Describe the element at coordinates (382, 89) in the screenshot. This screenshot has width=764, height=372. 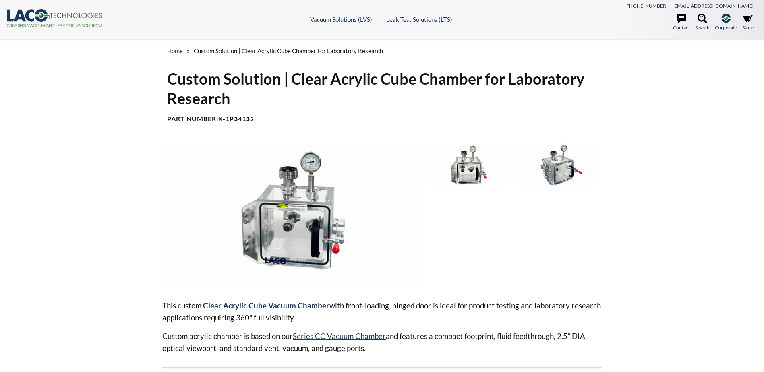
I see `h1: Custom Solution | Clear Acrylic Cube Chamber for Laboratory Research` at that location.